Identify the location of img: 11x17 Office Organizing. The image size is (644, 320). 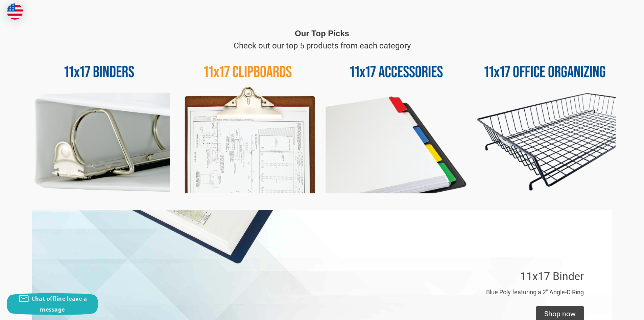
(545, 123).